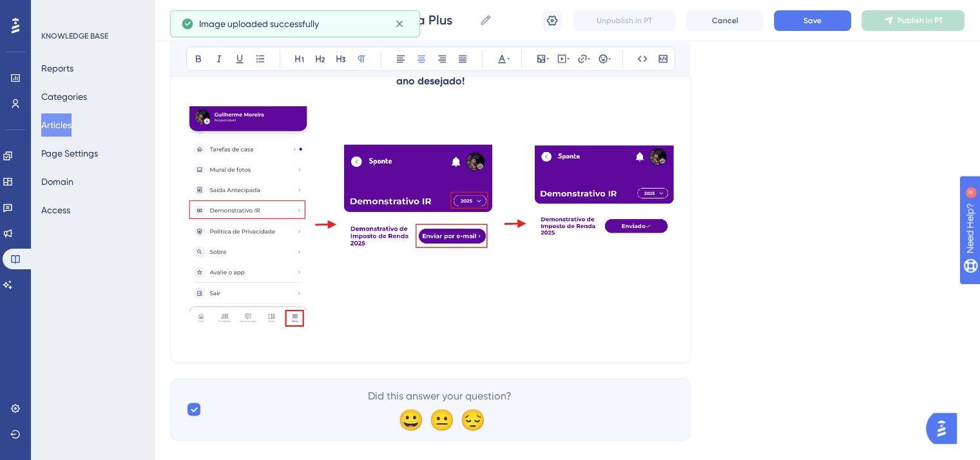 The image size is (980, 460). What do you see at coordinates (259, 24) in the screenshot?
I see `span: Image uploaded successfully` at bounding box center [259, 24].